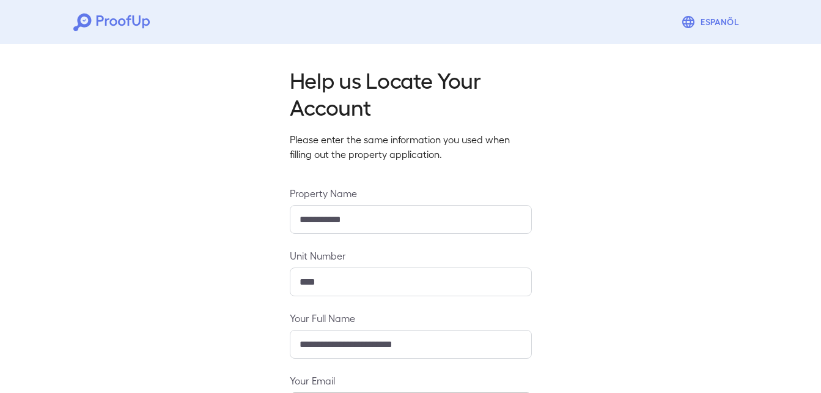  Describe the element at coordinates (712, 22) in the screenshot. I see `button: Espanõl` at that location.